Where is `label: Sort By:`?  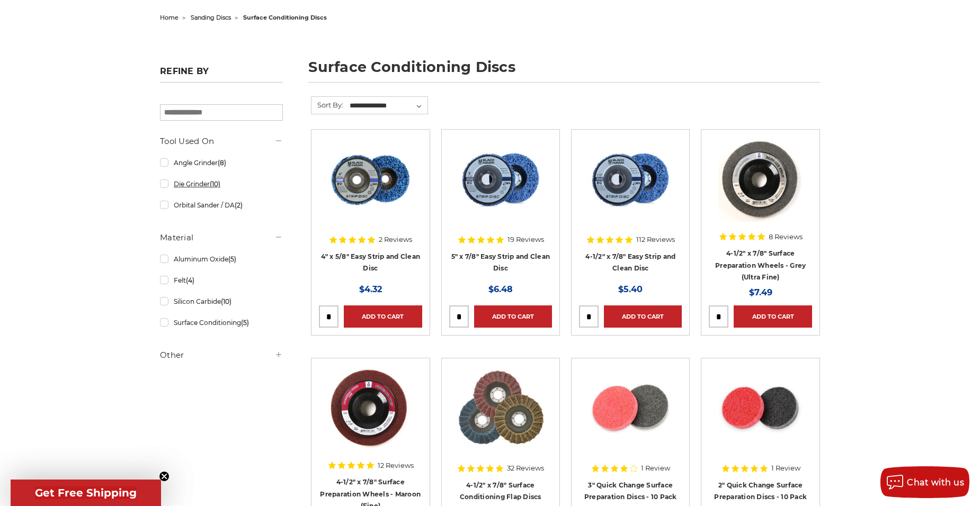
label: Sort By: is located at coordinates (327, 105).